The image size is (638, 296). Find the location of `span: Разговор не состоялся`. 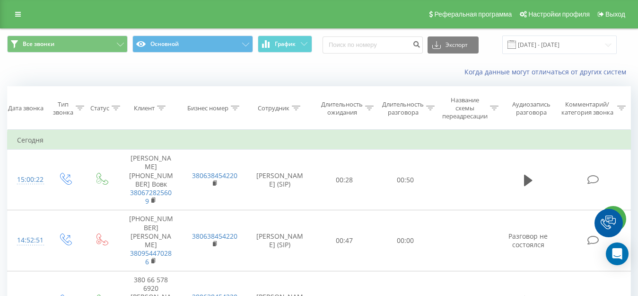

span: Разговор не состоялся is located at coordinates (528, 240).